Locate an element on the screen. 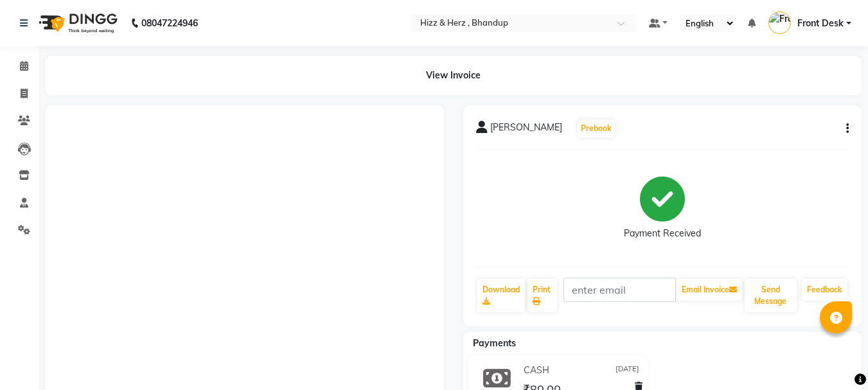  img: Front Desk is located at coordinates (779, 22).